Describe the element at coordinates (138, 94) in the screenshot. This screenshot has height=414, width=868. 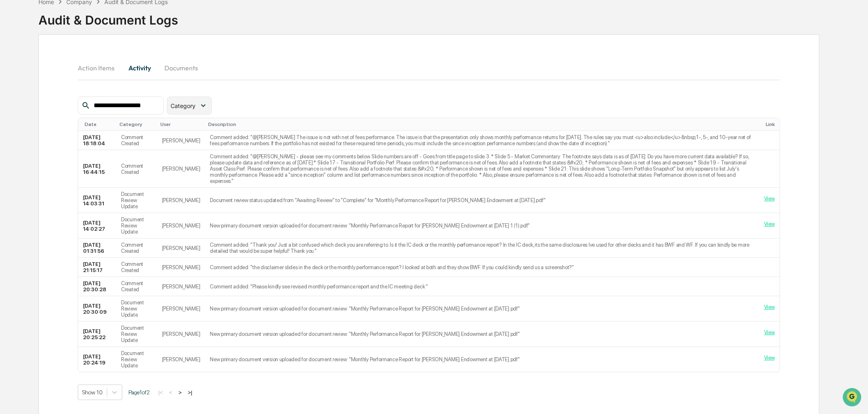
I see `button: See all` at that location.